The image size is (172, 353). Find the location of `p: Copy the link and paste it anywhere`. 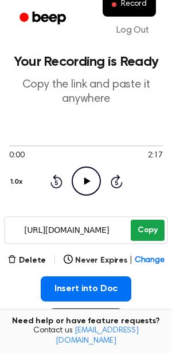

p: Copy the link and paste it anywhere is located at coordinates (86, 92).